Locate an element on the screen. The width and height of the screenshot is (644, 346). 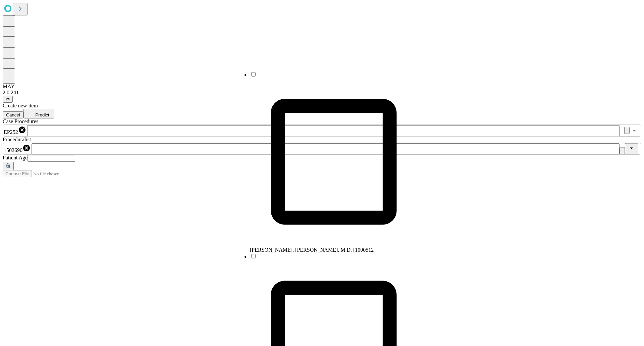
div: EP252 is located at coordinates (15, 130).